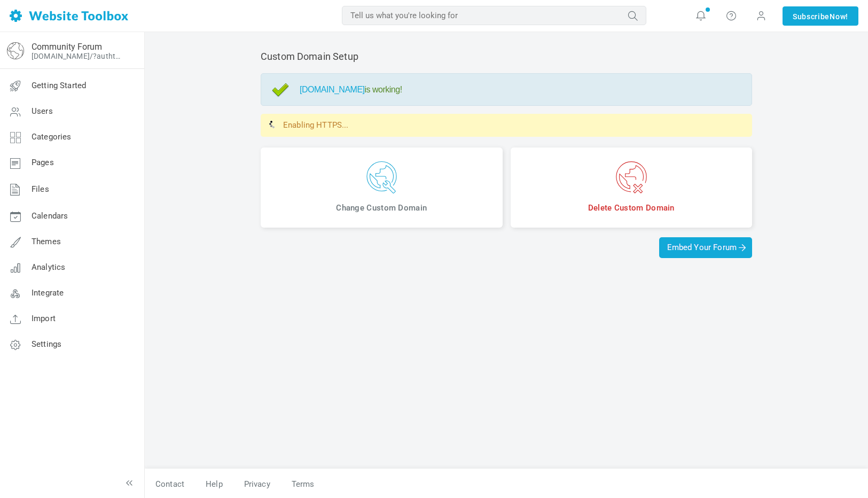  What do you see at coordinates (820, 16) in the screenshot?
I see `a: SubscribeNow!` at bounding box center [820, 16].